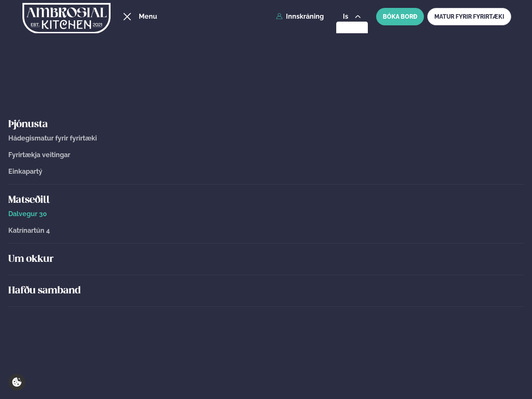 The height and width of the screenshot is (399, 532). Describe the element at coordinates (266, 138) in the screenshot. I see `a: Hádegismatur fyrir fyrirtæki` at that location.